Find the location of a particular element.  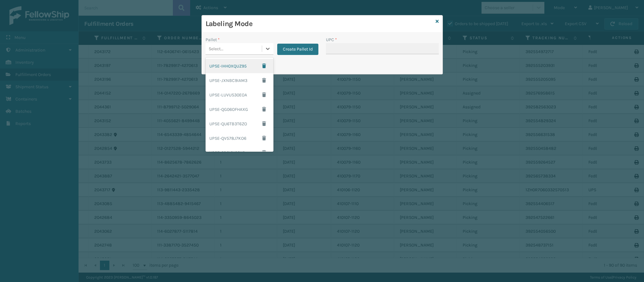

div: UPSE-LUVUS30EOA is located at coordinates (240, 95).